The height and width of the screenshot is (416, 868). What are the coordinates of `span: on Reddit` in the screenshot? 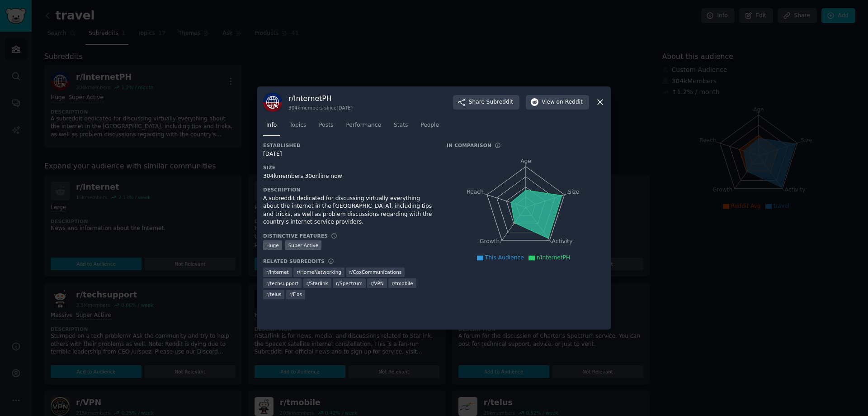 It's located at (570, 102).